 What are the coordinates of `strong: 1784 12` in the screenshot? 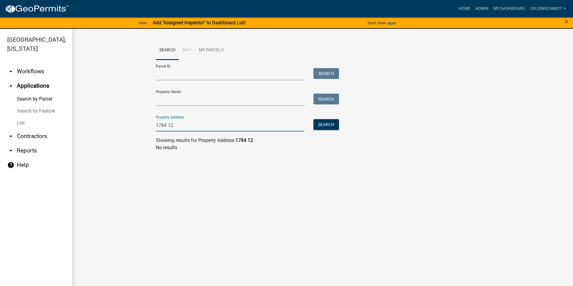 It's located at (244, 140).